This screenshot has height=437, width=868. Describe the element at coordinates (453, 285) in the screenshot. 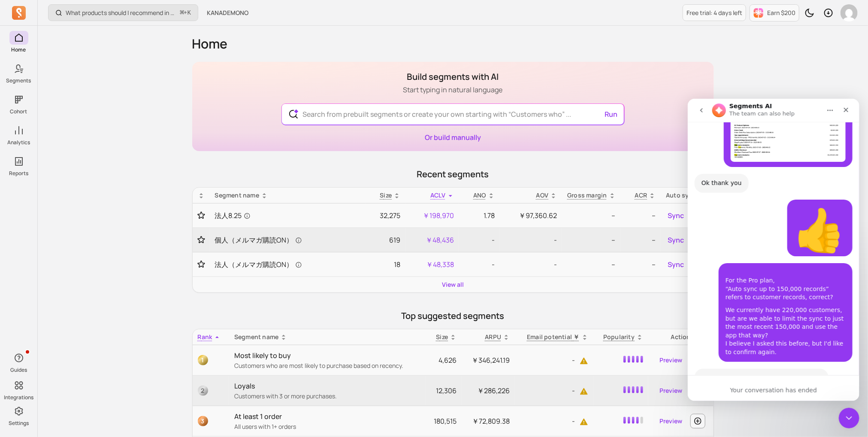

I see `a: View all` at that location.